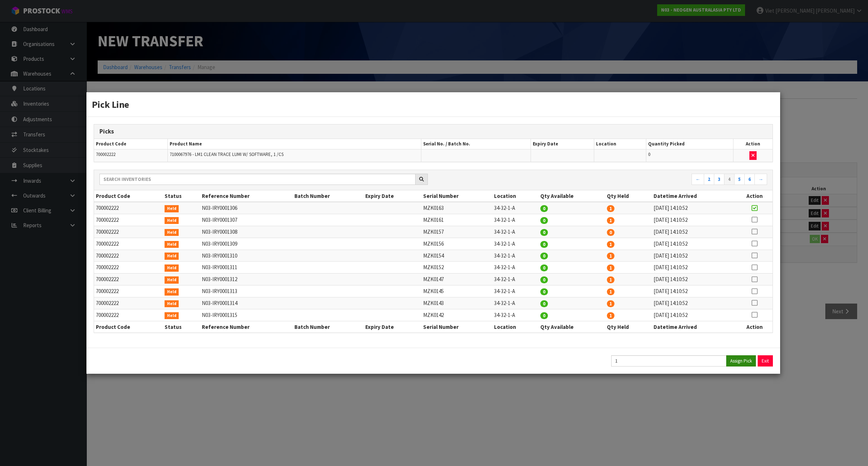  I want to click on td: N03-IRY0001315, so click(246, 315).